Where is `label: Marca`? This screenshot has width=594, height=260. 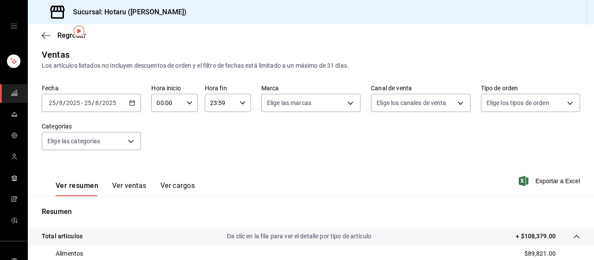
label: Marca is located at coordinates (311, 88).